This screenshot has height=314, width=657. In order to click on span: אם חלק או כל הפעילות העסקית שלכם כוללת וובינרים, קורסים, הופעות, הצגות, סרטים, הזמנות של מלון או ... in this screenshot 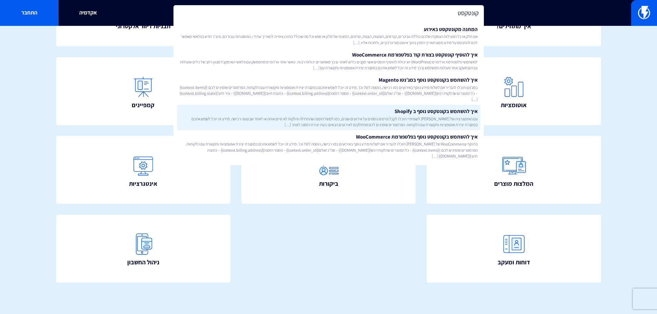, I will do `click(329, 39)`.